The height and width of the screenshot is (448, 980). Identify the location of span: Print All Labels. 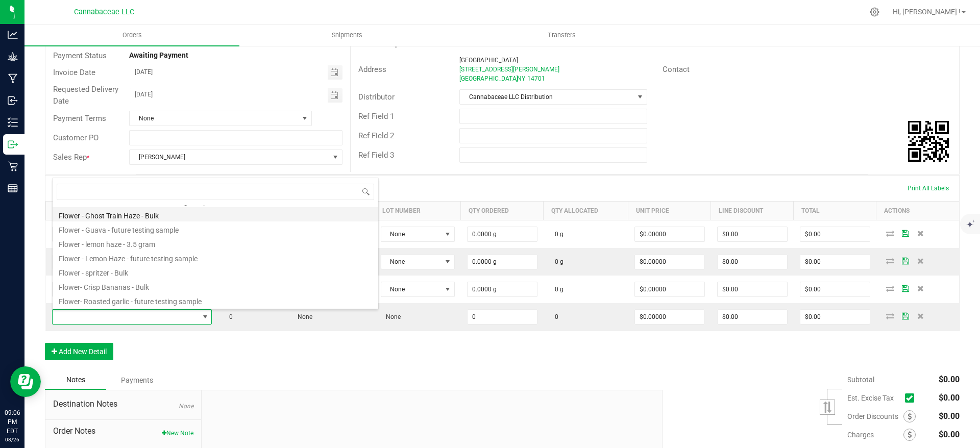
(928, 188).